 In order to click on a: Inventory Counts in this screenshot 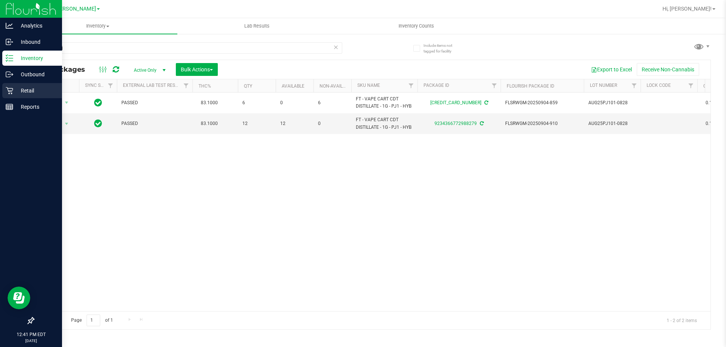, I will do `click(416, 26)`.